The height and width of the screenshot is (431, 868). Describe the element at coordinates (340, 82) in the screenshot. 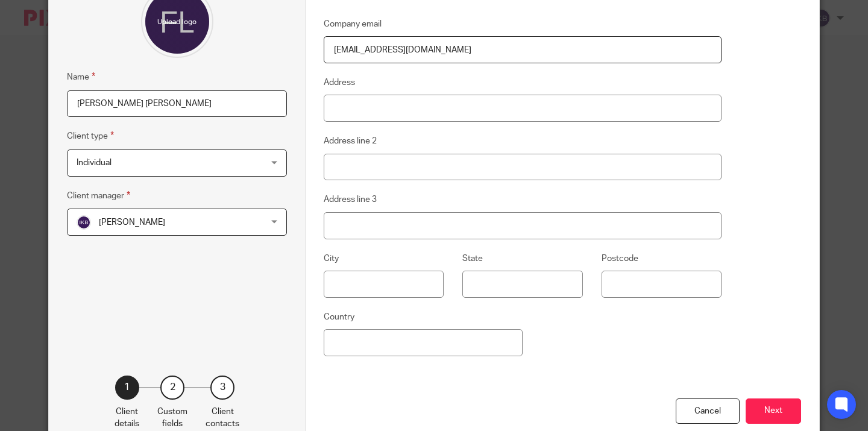

I see `label: Address` at that location.